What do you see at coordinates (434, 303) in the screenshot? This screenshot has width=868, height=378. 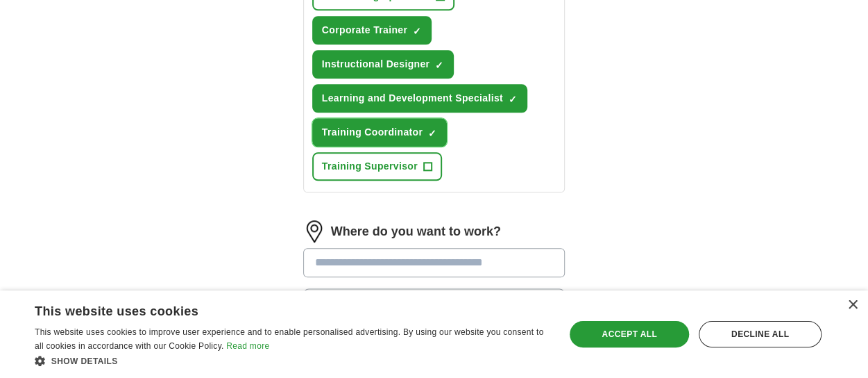 I see `button: 25 mile radius` at bounding box center [434, 303].